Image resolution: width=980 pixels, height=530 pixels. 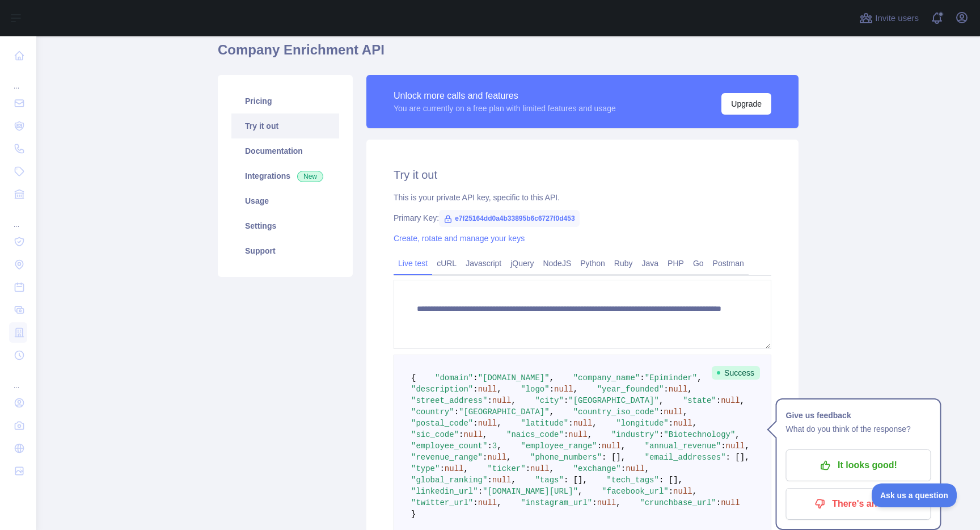 I want to click on div: You are currently on a free plan with limited features and usage, so click(x=505, y=108).